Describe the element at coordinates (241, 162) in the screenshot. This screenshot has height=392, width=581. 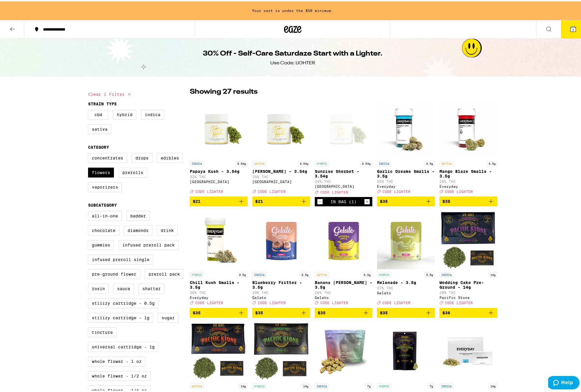
I see `p: 3.54g` at that location.